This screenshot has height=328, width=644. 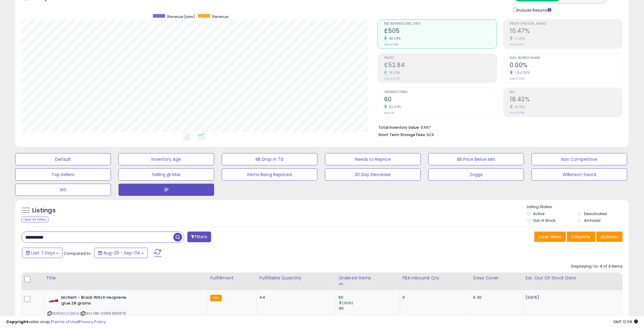 I want to click on small: 16.73%, so click(x=519, y=107).